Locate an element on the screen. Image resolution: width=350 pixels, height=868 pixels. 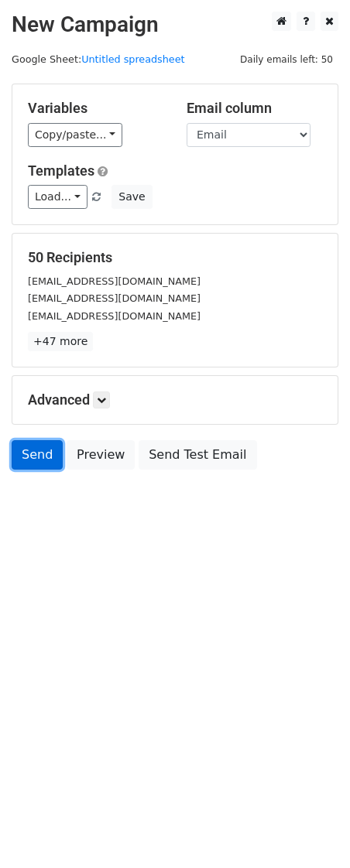
a: +47 more is located at coordinates (60, 341).